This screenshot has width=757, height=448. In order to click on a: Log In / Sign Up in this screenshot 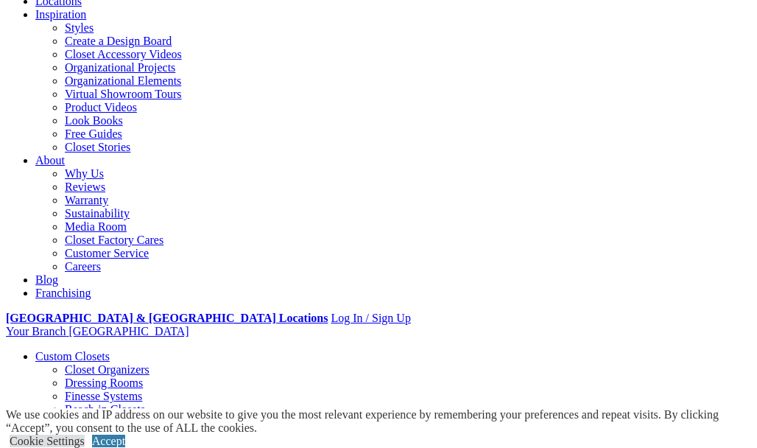, I will do `click(370, 317)`.